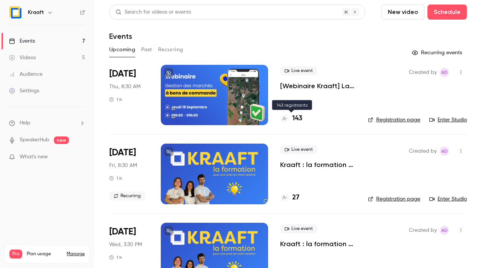 This screenshot has width=482, height=268. I want to click on img: Kraaft, so click(15, 12).